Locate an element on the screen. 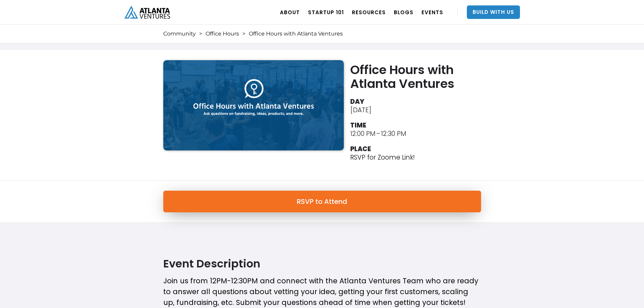 The image size is (644, 308). div: DAY is located at coordinates (357, 101).